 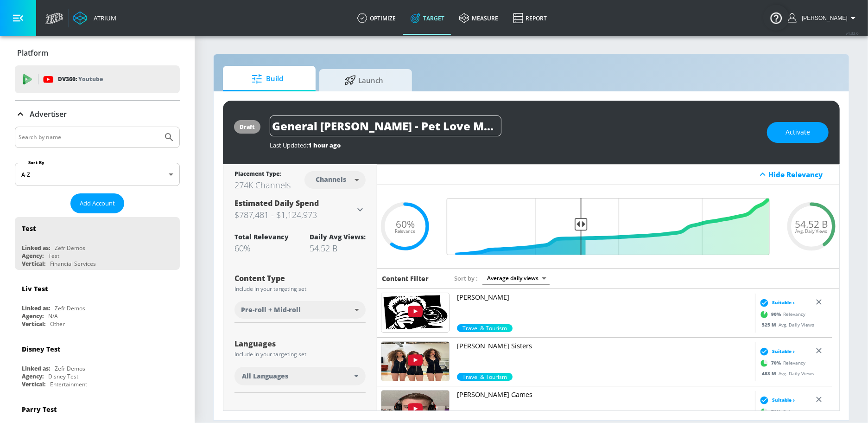 What do you see at coordinates (770, 373) in the screenshot?
I see `span: 483 M` at bounding box center [770, 373].